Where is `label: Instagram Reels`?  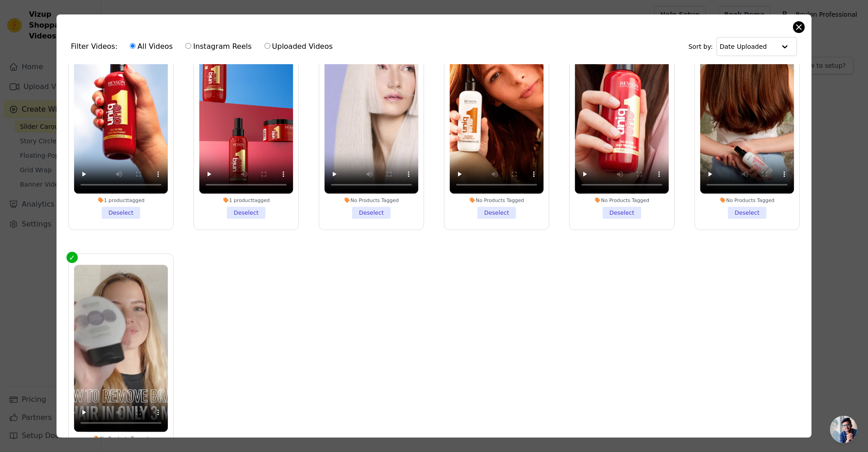
label: Instagram Reels is located at coordinates (218, 47).